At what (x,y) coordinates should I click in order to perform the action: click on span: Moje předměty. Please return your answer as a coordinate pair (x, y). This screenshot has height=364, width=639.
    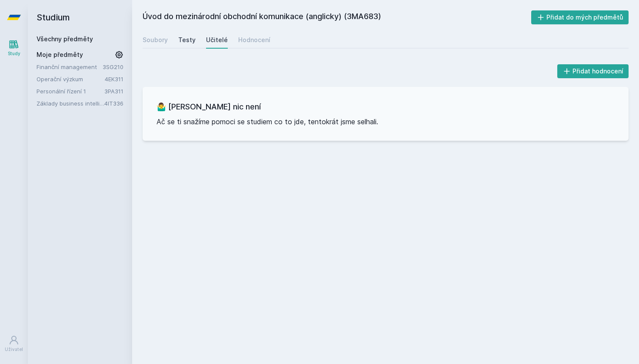
    Looking at the image, I should click on (60, 55).